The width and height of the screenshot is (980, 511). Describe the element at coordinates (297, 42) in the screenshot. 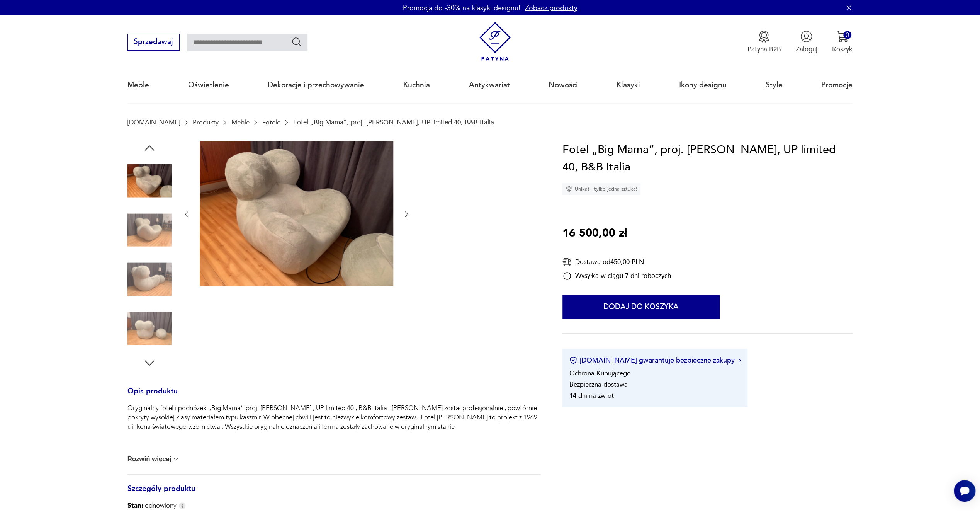

I see `button: Szukaj` at that location.